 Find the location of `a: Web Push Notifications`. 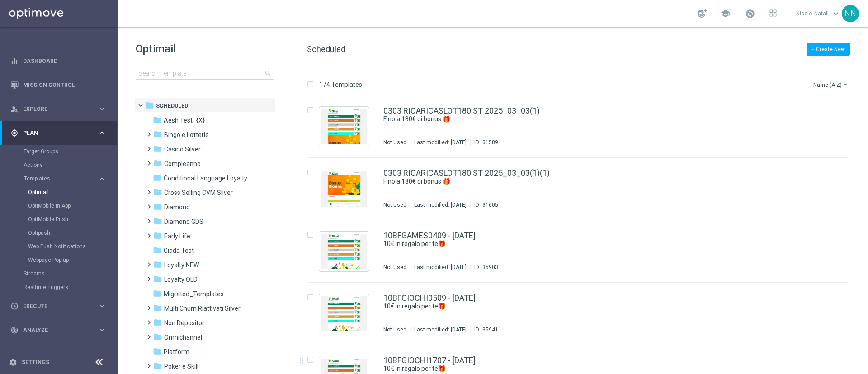

a: Web Push Notifications is located at coordinates (61, 247).